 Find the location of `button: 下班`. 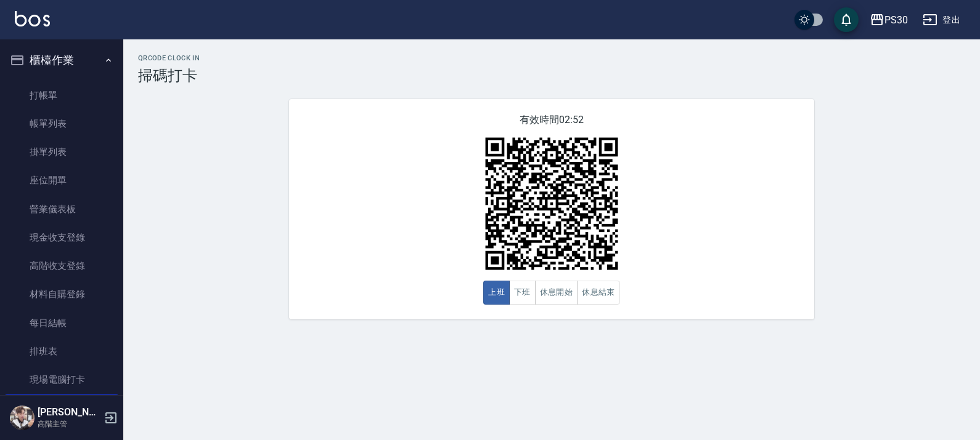

button: 下班 is located at coordinates (522, 293).